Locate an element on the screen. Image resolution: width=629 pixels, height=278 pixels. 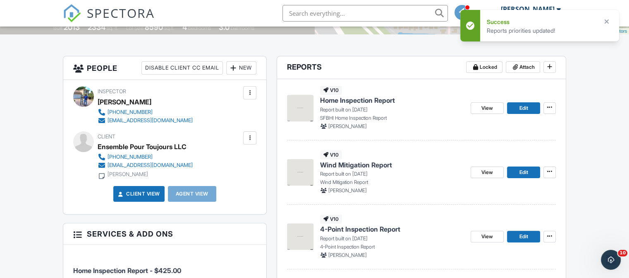
input: Search everything... is located at coordinates (365, 13).